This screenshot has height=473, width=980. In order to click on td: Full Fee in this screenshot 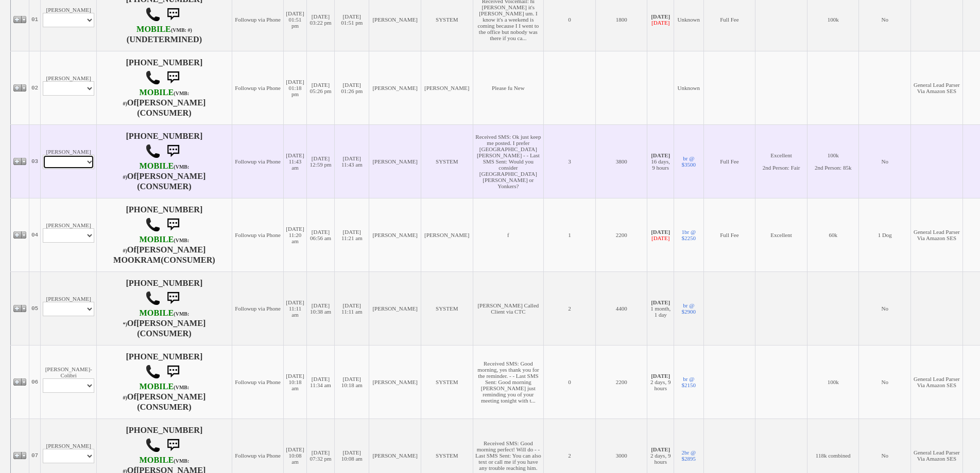, I will do `click(729, 161)`.